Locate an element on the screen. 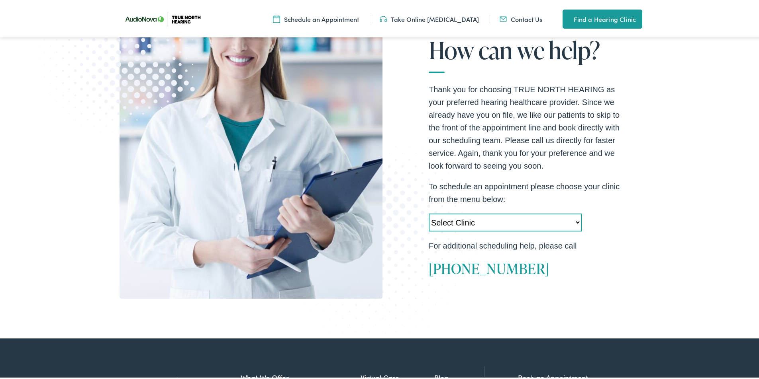 The width and height of the screenshot is (759, 379). img: Headphones icon in color code ffb348 is located at coordinates (383, 18).